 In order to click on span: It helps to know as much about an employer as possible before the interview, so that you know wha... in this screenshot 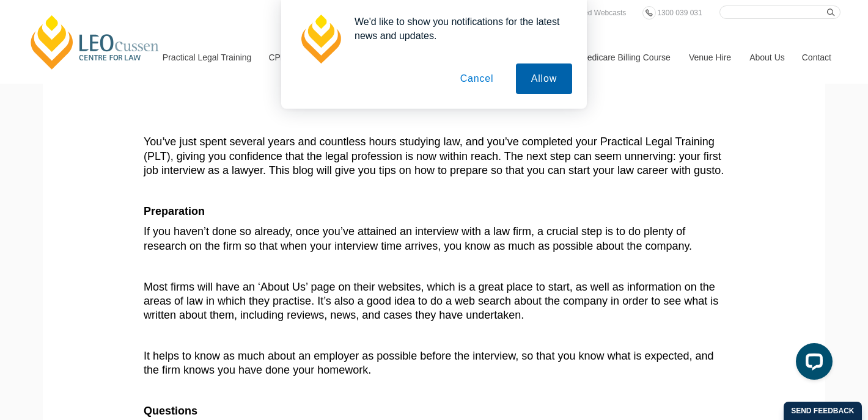, I will do `click(428, 363)`.